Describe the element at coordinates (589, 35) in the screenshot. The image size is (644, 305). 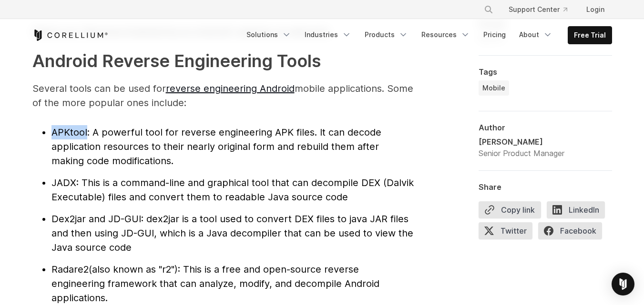
I see `a: Free Trial` at that location.